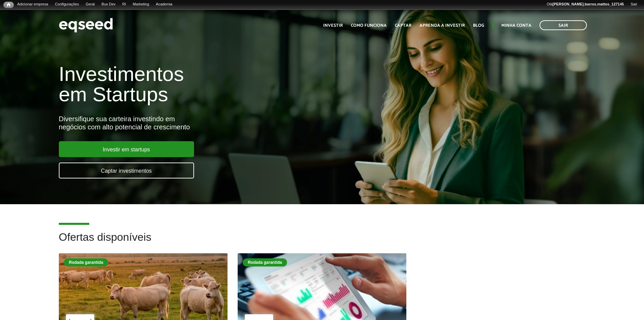 The height and width of the screenshot is (320, 644). What do you see at coordinates (322, 242) in the screenshot?
I see `h2: Ofertas disponíveis` at bounding box center [322, 242].